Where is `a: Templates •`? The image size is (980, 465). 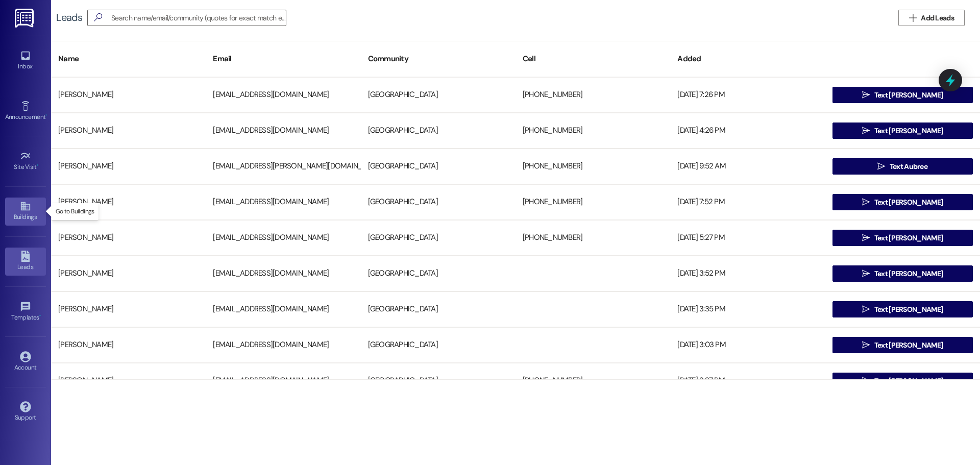 a: Templates • is located at coordinates (26, 312).